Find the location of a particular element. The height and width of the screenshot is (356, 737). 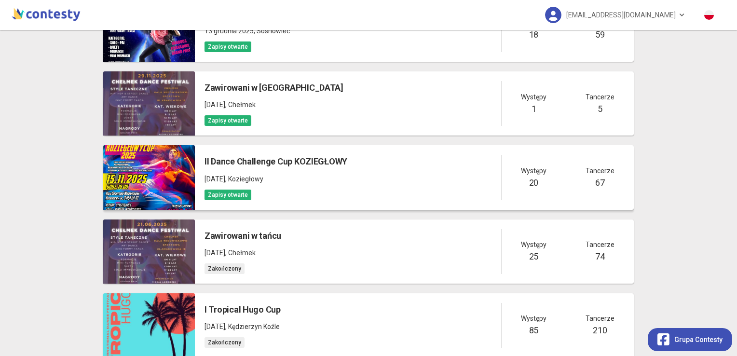

h5: I Tropical Hugo Cup is located at coordinates (243, 310).